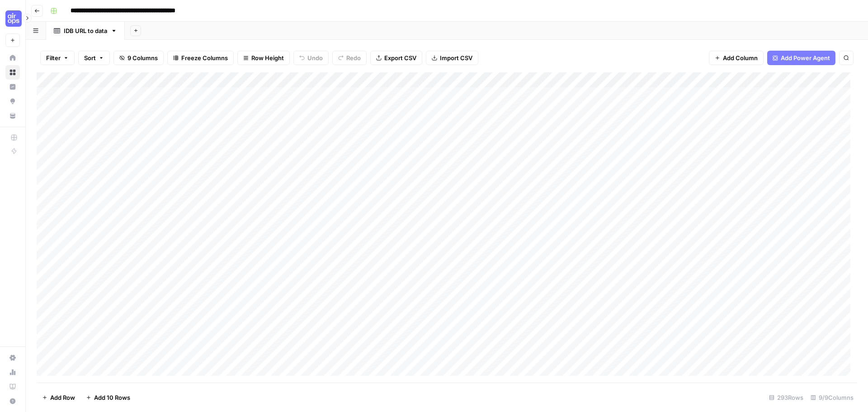 Image resolution: width=868 pixels, height=412 pixels. Describe the element at coordinates (740, 58) in the screenshot. I see `span: Add Column` at that location.